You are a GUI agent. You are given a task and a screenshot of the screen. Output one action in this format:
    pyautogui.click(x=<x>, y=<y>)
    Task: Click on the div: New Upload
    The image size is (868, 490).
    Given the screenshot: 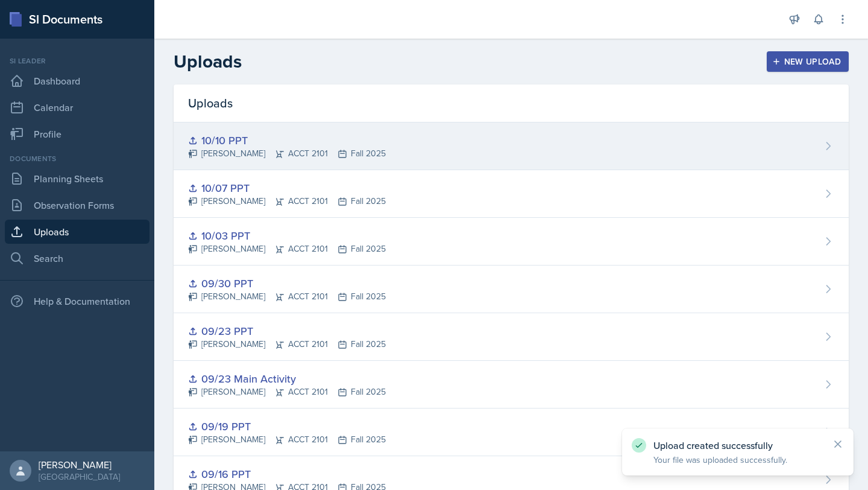 What is the action you would take?
    pyautogui.click(x=808, y=61)
    